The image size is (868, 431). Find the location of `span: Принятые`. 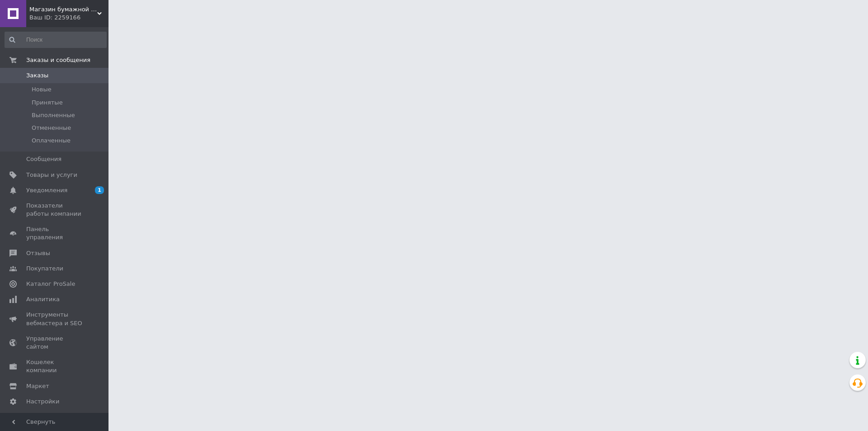

span: Принятые is located at coordinates (47, 103).